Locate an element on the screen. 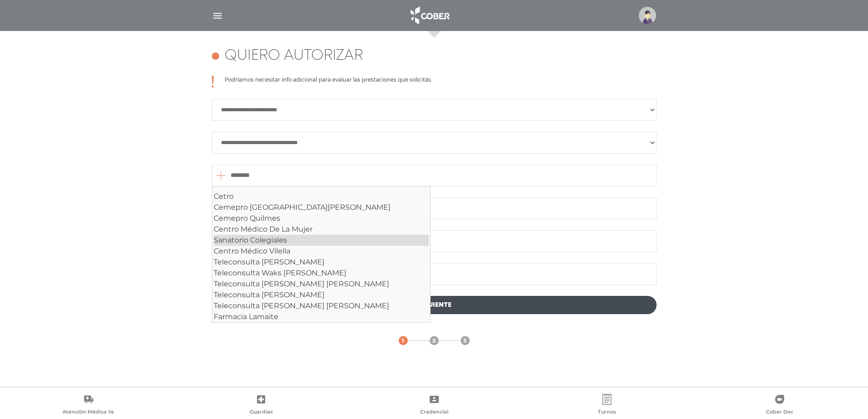  a: 2 is located at coordinates (434, 340).